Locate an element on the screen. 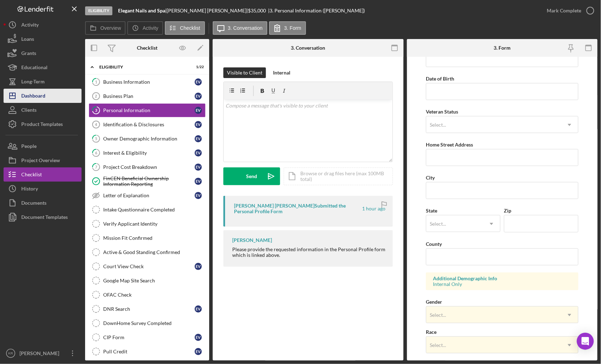 The image size is (601, 364). a: Clients is located at coordinates (42, 110).